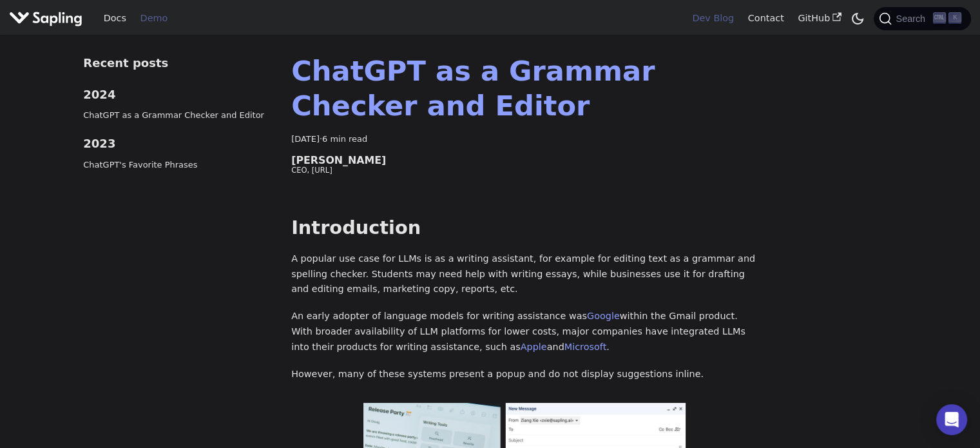  Describe the element at coordinates (178, 165) in the screenshot. I see `a: ChatGPT's Favorite Phrases` at that location.